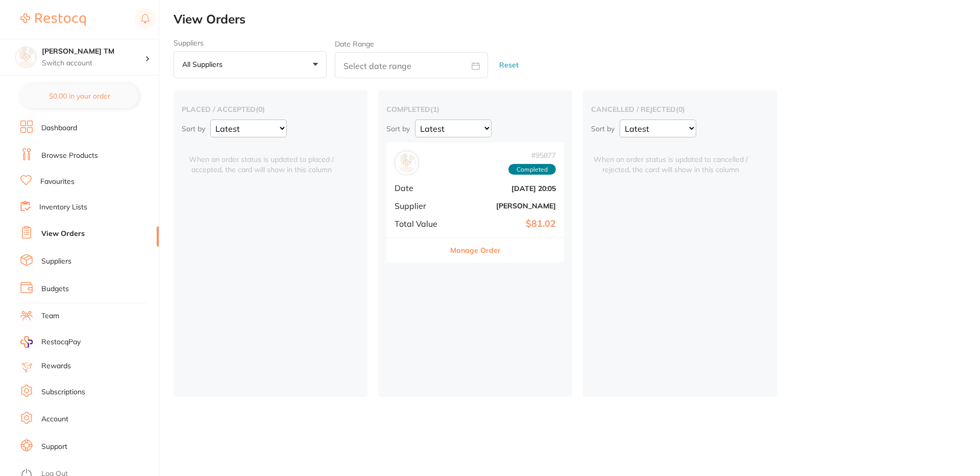  Describe the element at coordinates (93, 52) in the screenshot. I see `h4: Nitheesh TM` at that location.